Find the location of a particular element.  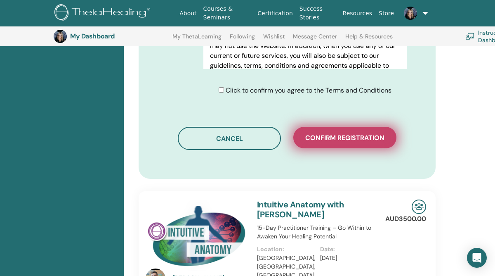

div: Open Intercom Messenger is located at coordinates (477, 257).